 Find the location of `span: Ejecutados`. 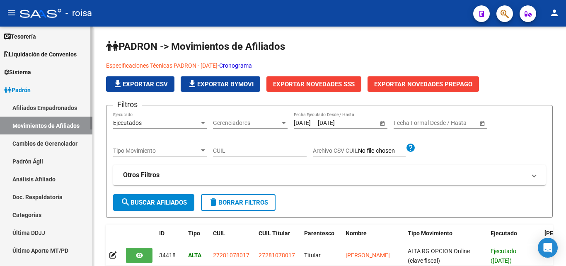

span: Ejecutados is located at coordinates (127, 123).